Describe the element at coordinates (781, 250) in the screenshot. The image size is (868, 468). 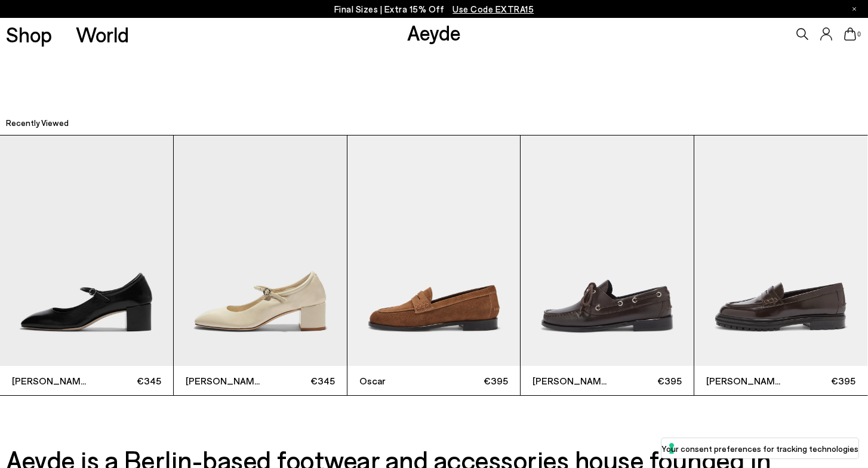
I see `img: Leon Loafers` at that location.